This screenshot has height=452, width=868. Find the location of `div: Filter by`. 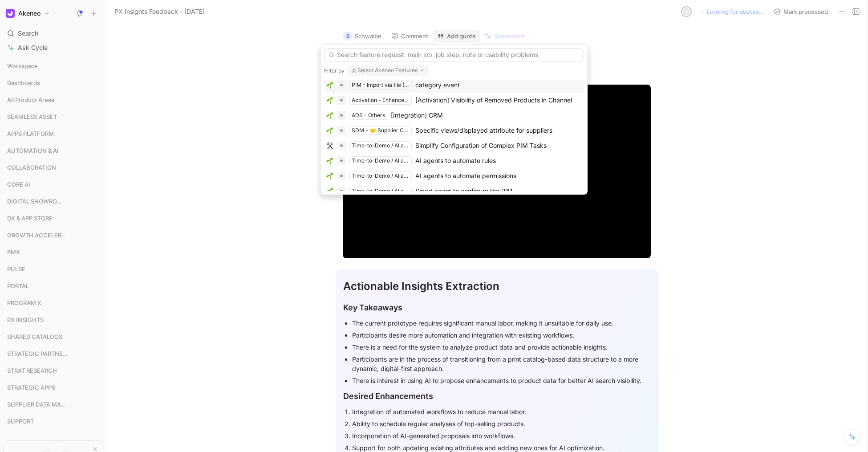

div: Filter by is located at coordinates (334, 71).